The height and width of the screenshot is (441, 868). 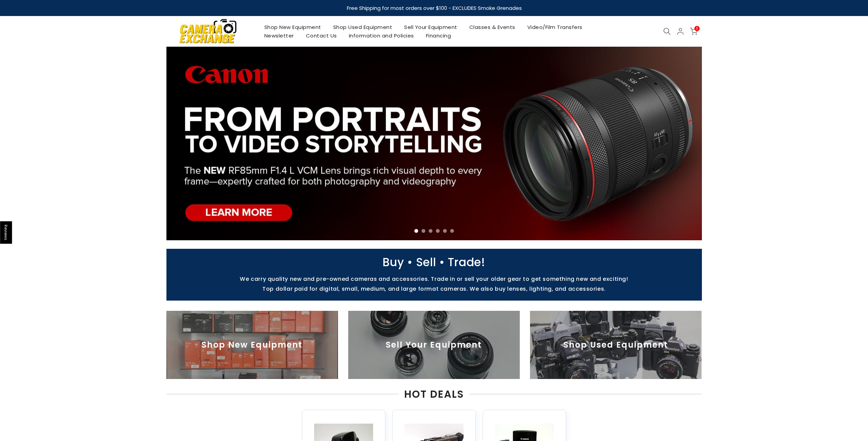 What do you see at coordinates (438, 231) in the screenshot?
I see `li: Page dot 4` at bounding box center [438, 231].